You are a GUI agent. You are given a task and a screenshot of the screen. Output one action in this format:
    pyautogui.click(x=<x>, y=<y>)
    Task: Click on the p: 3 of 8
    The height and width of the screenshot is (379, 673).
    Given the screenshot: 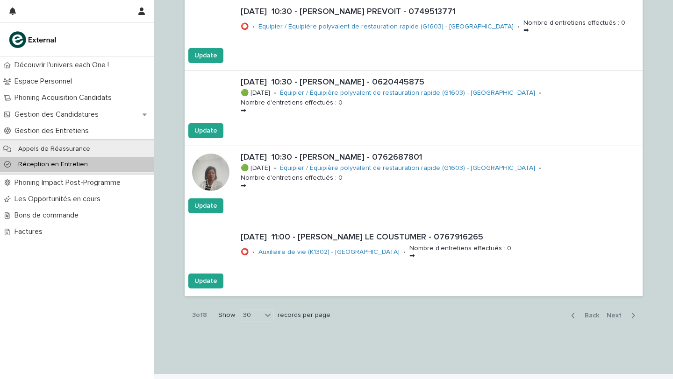 What is the action you would take?
    pyautogui.click(x=200, y=315)
    